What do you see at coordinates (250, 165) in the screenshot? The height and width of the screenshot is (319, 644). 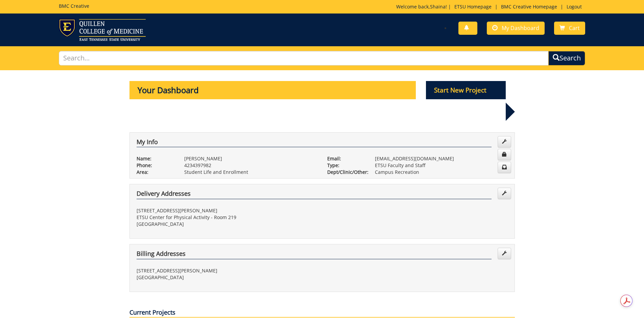 I see `p: 4234397982` at bounding box center [250, 165].